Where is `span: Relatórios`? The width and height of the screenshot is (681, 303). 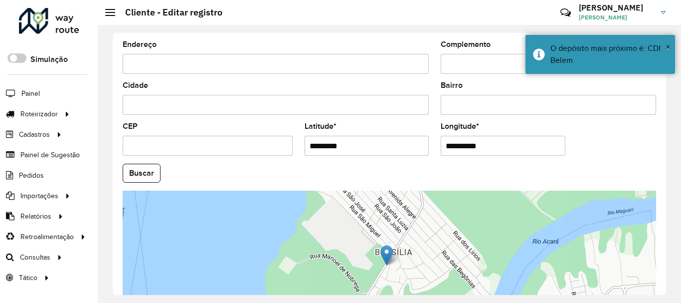 span: Relatórios is located at coordinates (36, 216).